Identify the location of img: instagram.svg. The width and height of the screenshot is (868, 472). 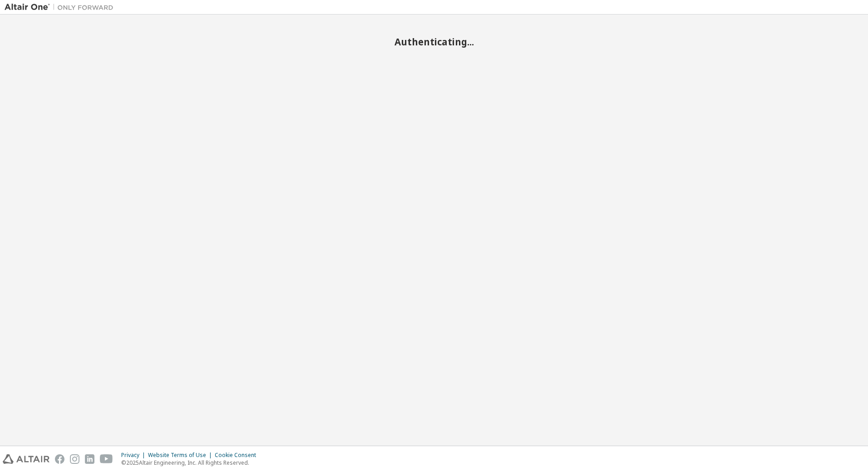
(75, 459).